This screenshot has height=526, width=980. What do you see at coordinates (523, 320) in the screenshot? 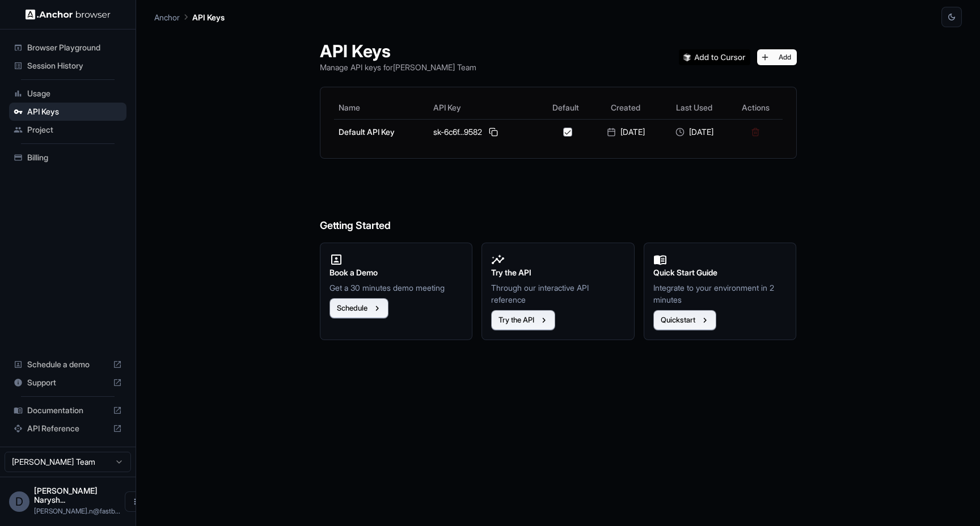
I see `button: Try the API` at bounding box center [523, 320].